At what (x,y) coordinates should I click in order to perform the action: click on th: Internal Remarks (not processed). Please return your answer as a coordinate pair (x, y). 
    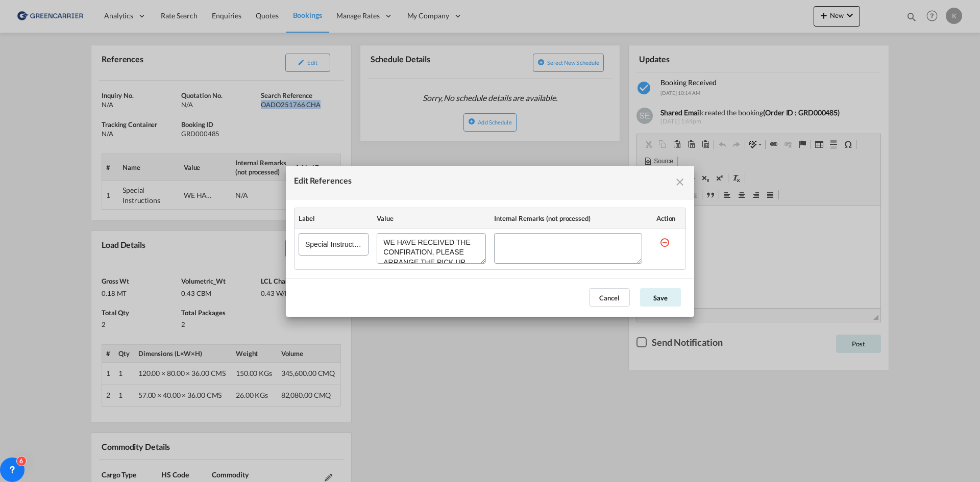
    Looking at the image, I should click on (568, 218).